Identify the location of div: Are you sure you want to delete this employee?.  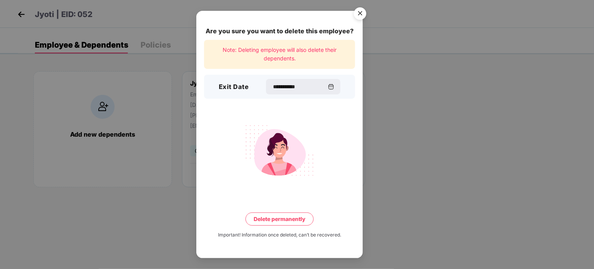
(279, 31).